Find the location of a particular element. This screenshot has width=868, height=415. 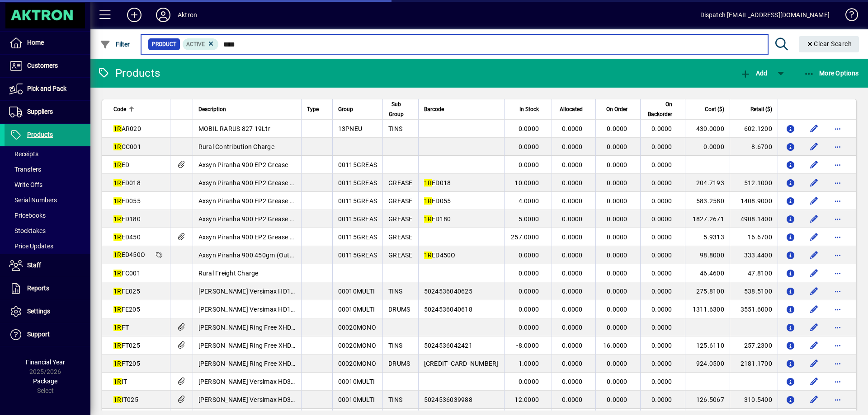

div: On Order is located at coordinates (619, 110).